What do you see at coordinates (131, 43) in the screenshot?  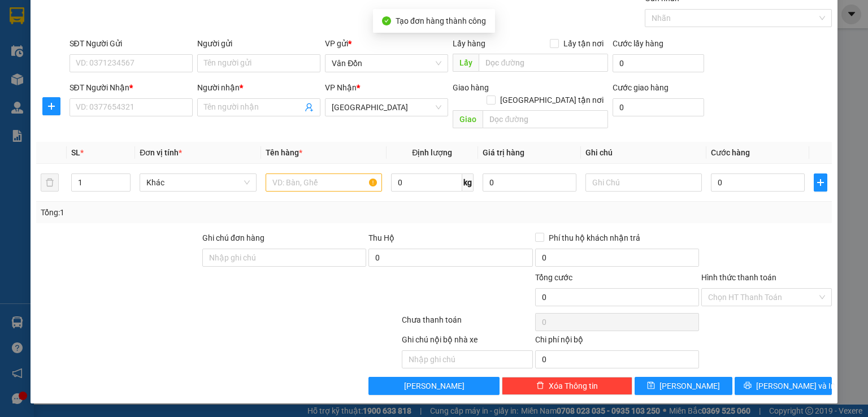 I see `div: SĐT Người Gửi` at bounding box center [131, 43].